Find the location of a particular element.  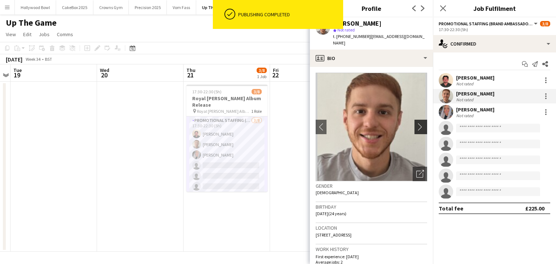

span: Promotional Staffing (Brand Ambassadors) is located at coordinates (486, 24).